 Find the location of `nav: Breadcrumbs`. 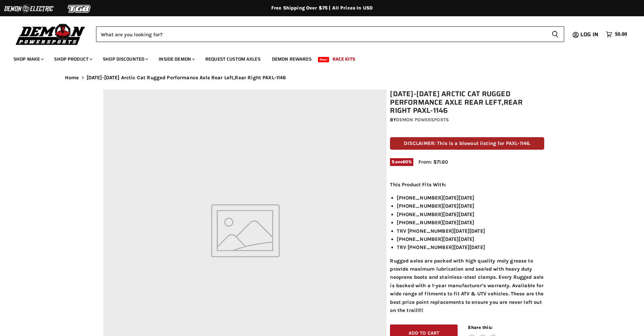

nav: Breadcrumbs is located at coordinates (322, 78).